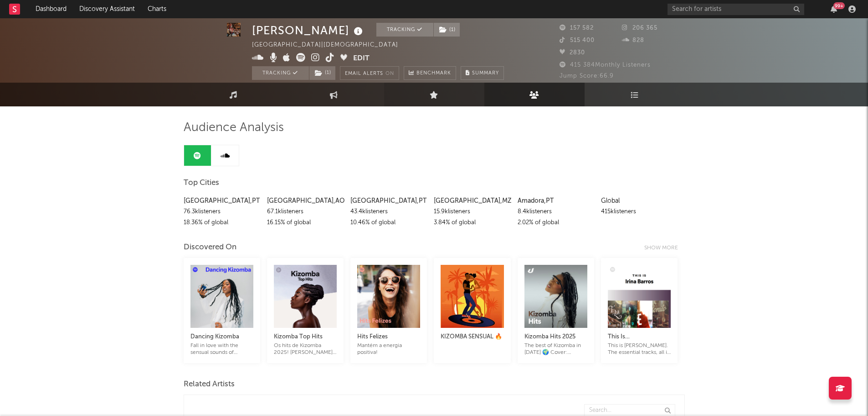 Image resolution: width=868 pixels, height=416 pixels. I want to click on div: 43.4k listeners, so click(389, 212).